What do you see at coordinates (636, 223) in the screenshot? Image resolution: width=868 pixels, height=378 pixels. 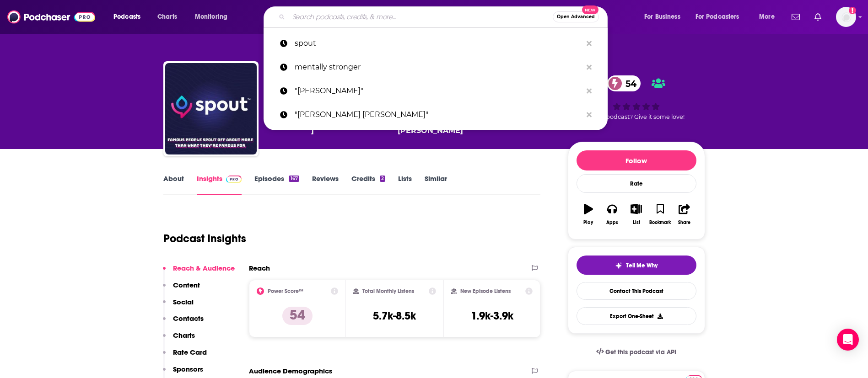 I see `div: List` at bounding box center [636, 223].